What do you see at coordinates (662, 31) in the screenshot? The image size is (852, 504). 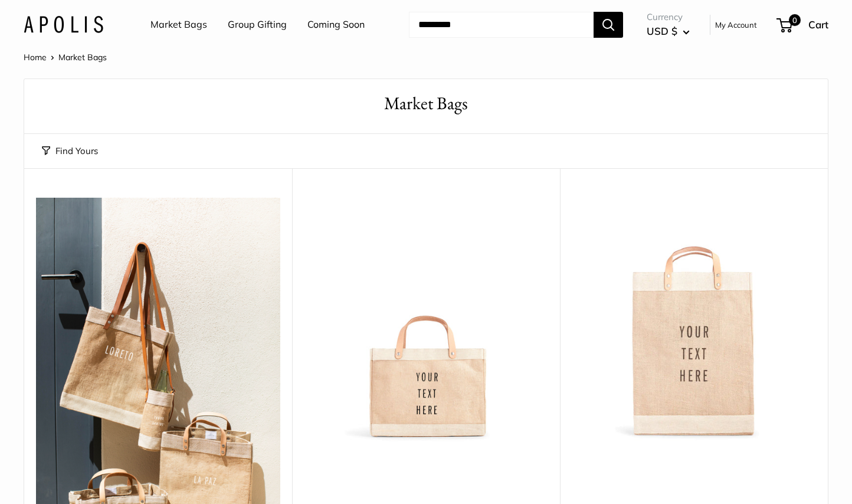 I see `span: USD $` at bounding box center [662, 31].